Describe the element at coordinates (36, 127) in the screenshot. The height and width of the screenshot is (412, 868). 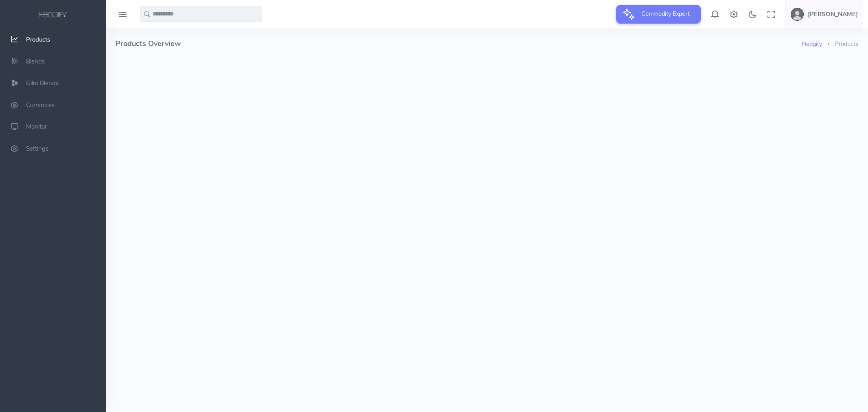
I see `span: Monitor` at that location.